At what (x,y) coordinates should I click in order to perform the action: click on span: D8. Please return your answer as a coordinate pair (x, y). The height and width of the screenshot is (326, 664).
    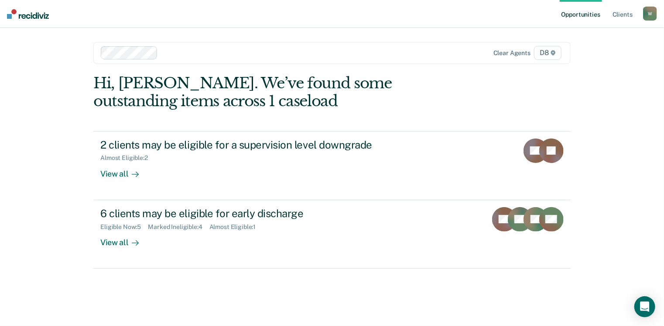
    Looking at the image, I should click on (548, 53).